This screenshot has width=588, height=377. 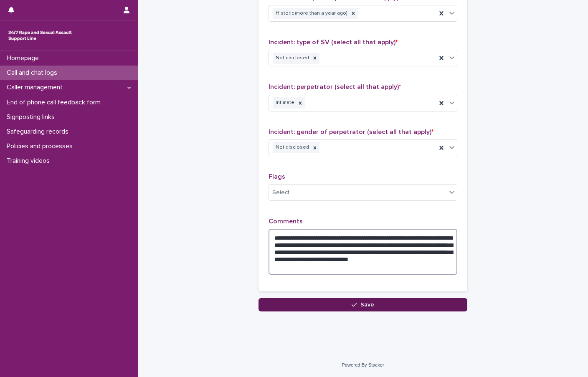 What do you see at coordinates (335, 87) in the screenshot?
I see `span: Incident: perpetrator (select all that apply)` at bounding box center [335, 87].